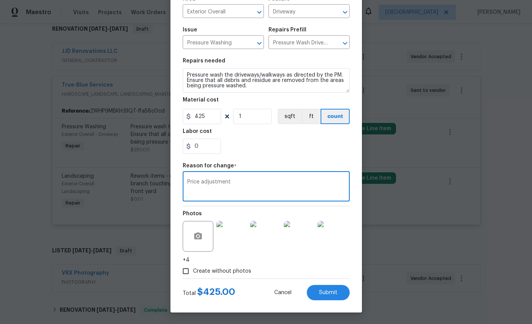 The width and height of the screenshot is (532, 324). What do you see at coordinates (186, 260) in the screenshot?
I see `span: +4` at bounding box center [186, 260].